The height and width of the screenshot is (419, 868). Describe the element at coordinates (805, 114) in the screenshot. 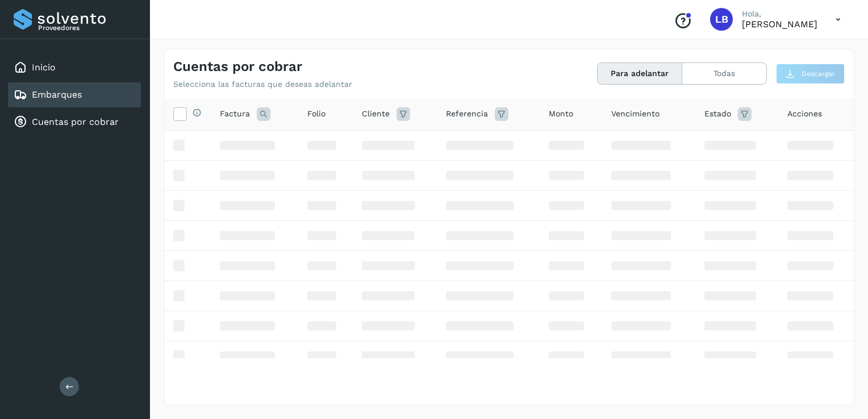

I see `span: Acciones` at that location.